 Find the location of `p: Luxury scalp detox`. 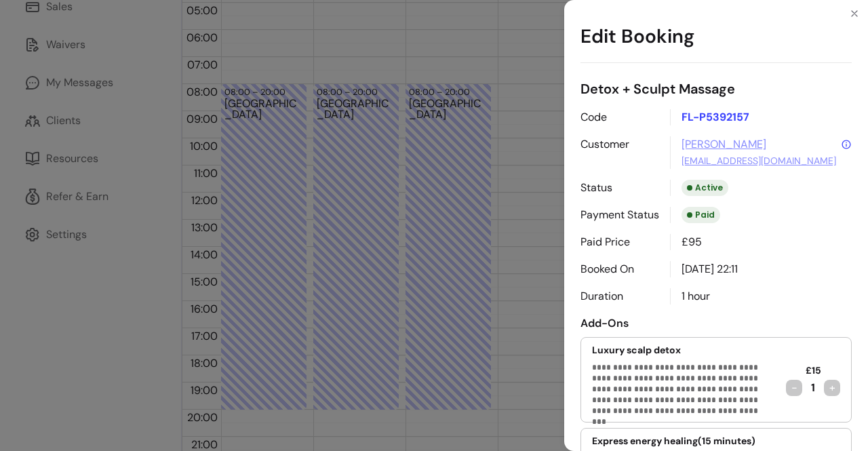

p: Luxury scalp detox is located at coordinates (678, 350).